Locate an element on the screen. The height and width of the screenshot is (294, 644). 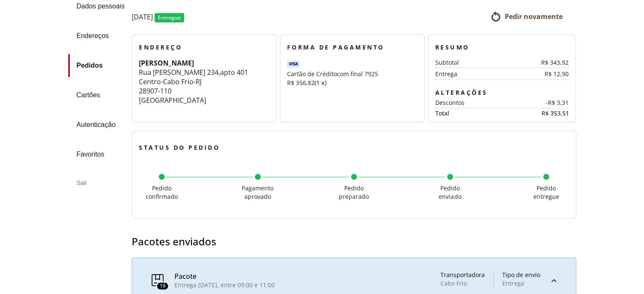
div: Descontos is located at coordinates (475, 103).